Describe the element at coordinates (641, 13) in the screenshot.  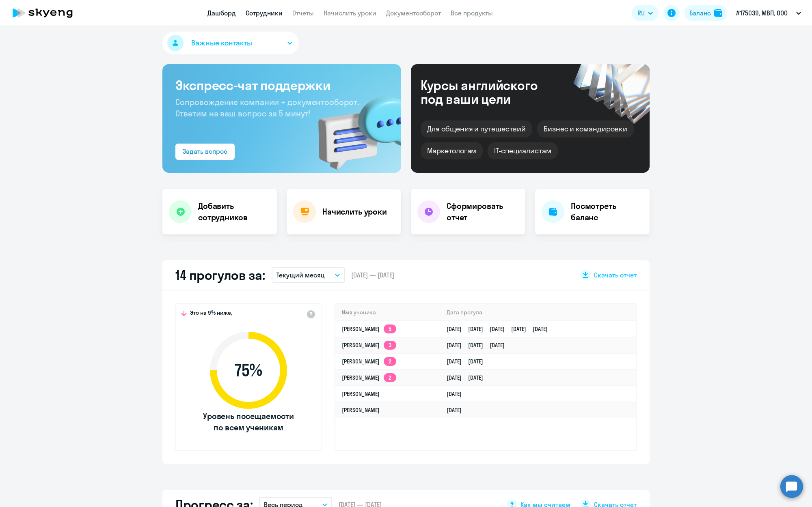
I see `span: RU` at that location.